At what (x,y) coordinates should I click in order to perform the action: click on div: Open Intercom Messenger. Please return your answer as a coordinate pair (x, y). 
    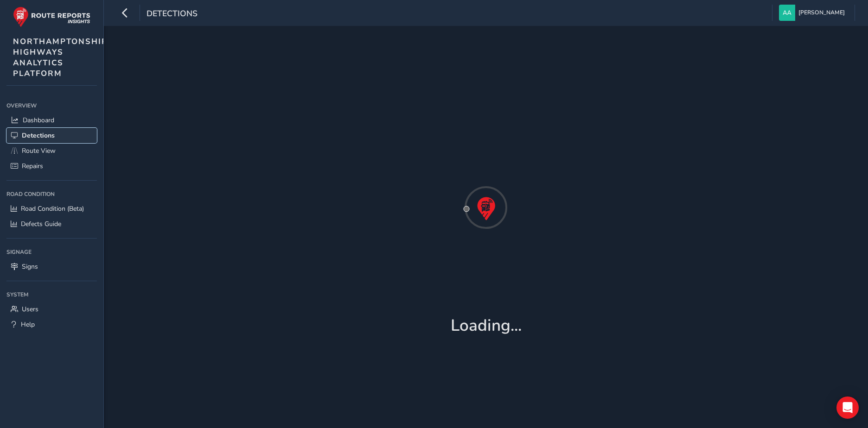
    Looking at the image, I should click on (847, 407).